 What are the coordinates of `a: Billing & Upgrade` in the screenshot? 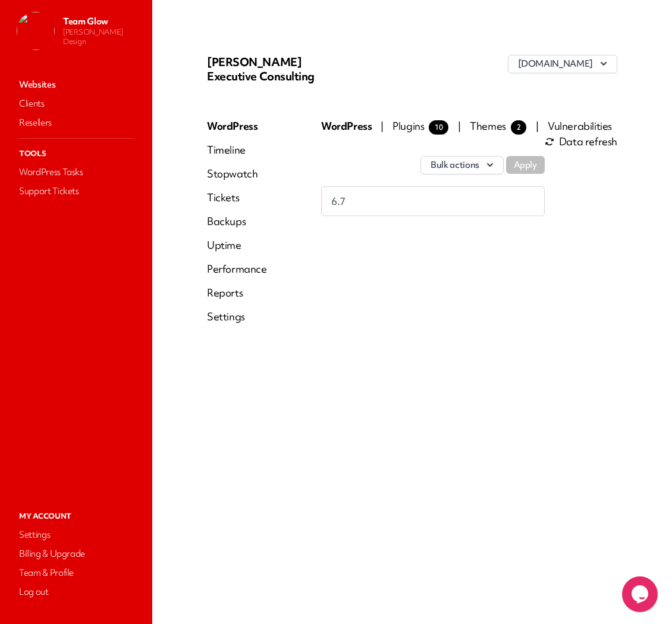 It's located at (76, 554).